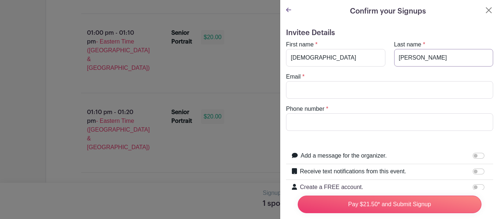 This screenshot has width=499, height=219. Describe the element at coordinates (488, 10) in the screenshot. I see `button: Close` at that location.